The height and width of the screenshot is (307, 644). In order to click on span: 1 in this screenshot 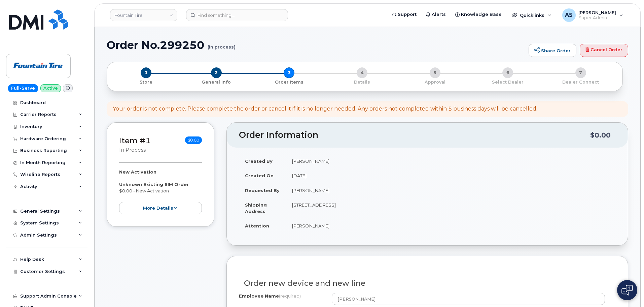, I will do `click(146, 73)`.